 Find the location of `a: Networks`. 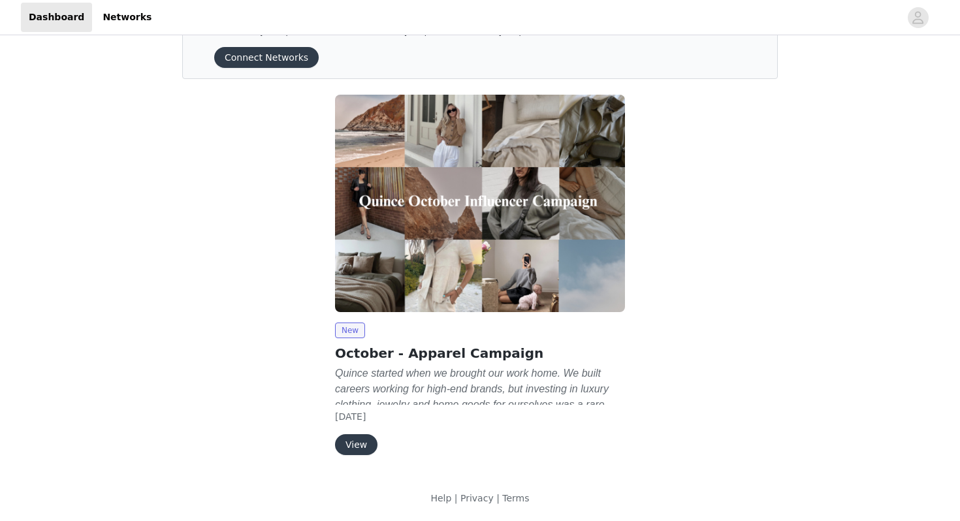

a: Networks is located at coordinates (127, 17).